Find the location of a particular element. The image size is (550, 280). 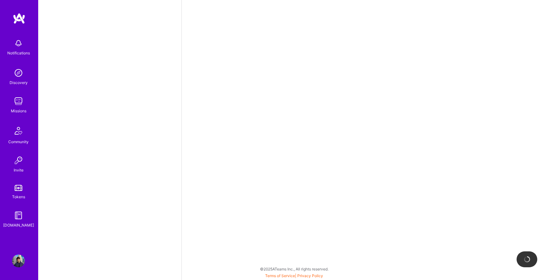

img: guide book is located at coordinates (18, 215).